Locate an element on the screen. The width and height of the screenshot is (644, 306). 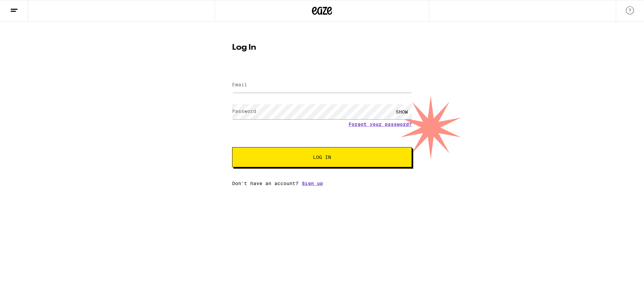
a: Forgot your password? is located at coordinates (380, 124).